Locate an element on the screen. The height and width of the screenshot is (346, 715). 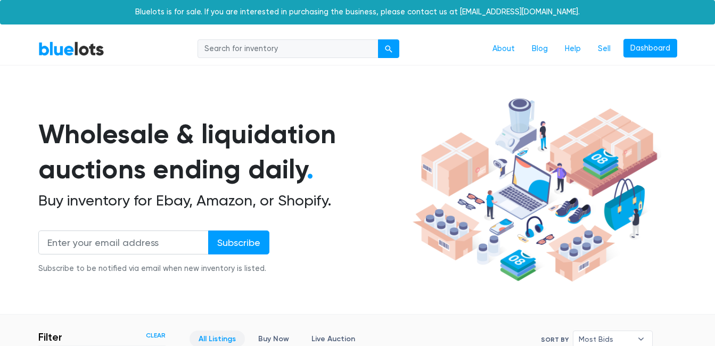
input: Subscribe is located at coordinates (239, 242).